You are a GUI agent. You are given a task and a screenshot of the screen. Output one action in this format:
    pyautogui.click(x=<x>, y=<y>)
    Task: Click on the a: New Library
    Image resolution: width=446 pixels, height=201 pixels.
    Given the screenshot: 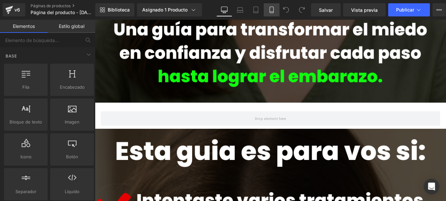 What is the action you would take?
    pyautogui.click(x=115, y=10)
    